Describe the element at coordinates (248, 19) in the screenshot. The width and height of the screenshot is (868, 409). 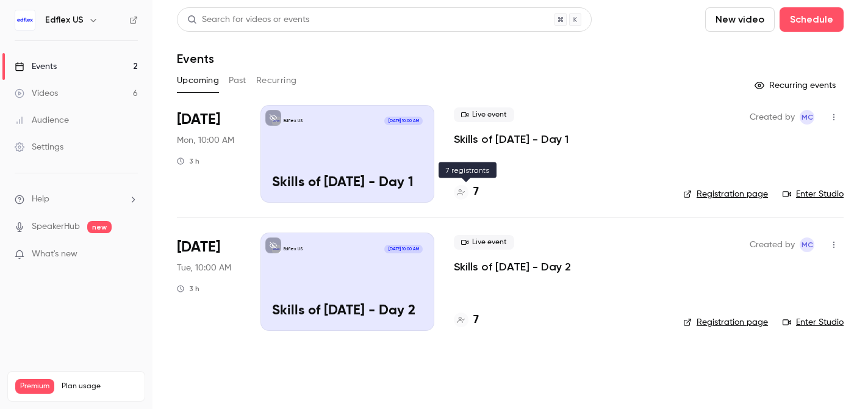
I see `div: Search for videos or events` at that location.